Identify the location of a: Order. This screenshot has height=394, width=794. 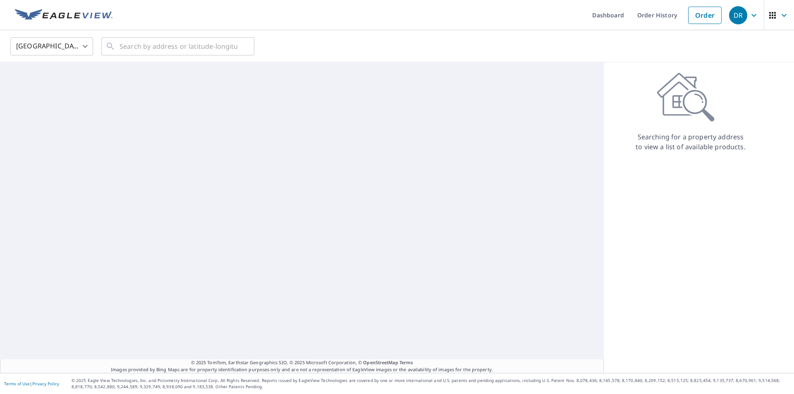
(705, 15).